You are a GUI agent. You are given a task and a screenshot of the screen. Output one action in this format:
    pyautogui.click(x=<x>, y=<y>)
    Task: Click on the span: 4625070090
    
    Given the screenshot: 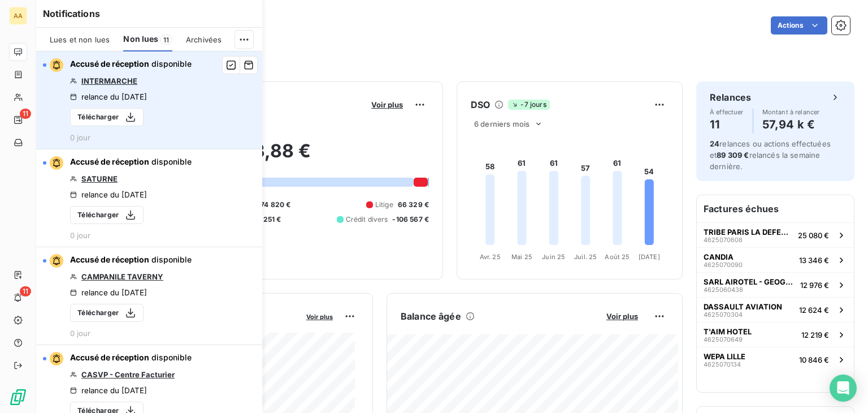 What is the action you would take?
    pyautogui.click(x=723, y=265)
    